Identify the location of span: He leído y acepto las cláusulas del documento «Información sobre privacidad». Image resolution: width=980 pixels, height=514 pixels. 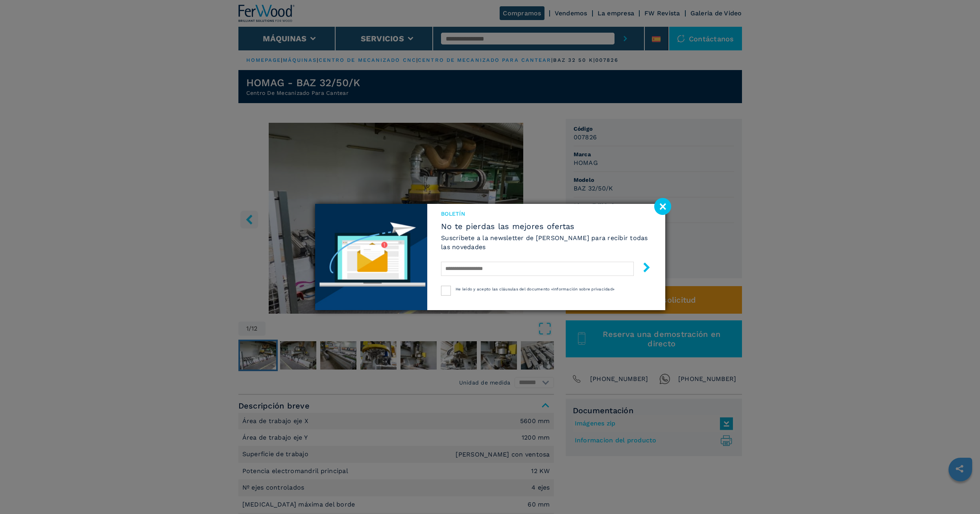
(535, 288).